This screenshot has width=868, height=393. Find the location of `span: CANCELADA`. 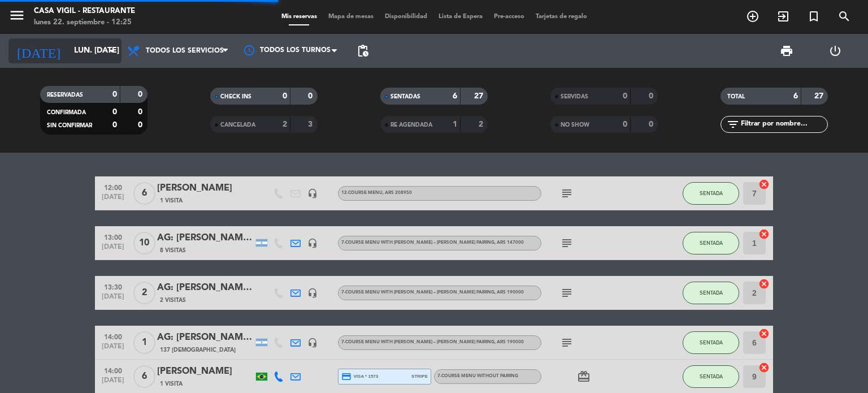

span: CANCELADA is located at coordinates (238, 125).